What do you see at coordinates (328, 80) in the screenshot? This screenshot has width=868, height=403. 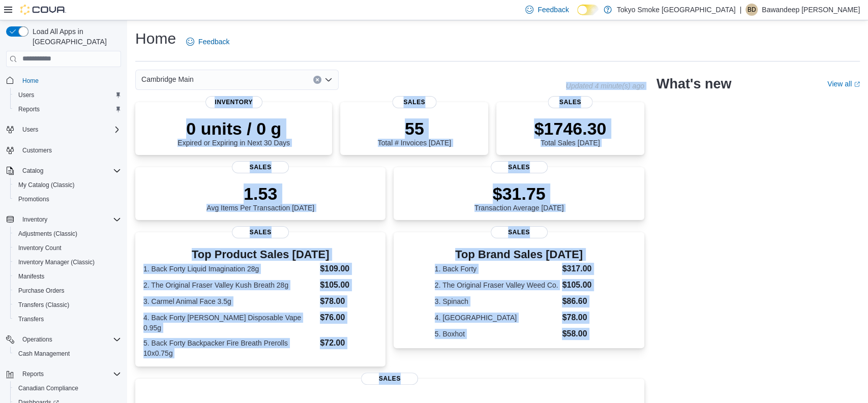 I see `button: Open list of options` at bounding box center [328, 80].